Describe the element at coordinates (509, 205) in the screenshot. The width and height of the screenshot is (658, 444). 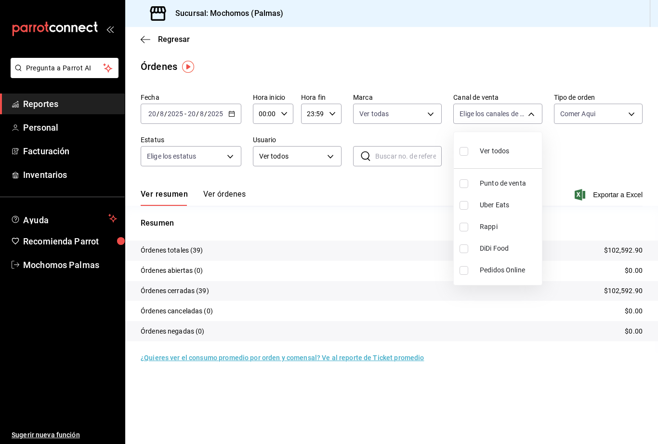
I see `span: Uber Eats` at that location.